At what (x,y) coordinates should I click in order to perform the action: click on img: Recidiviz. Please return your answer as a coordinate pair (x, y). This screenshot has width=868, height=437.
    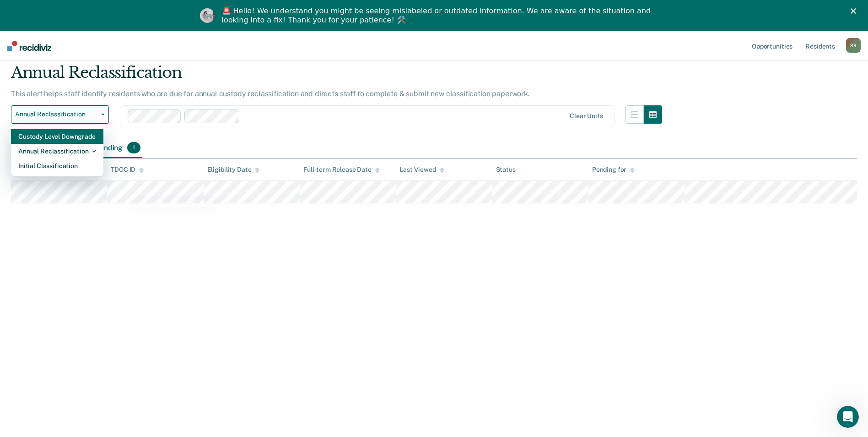
    Looking at the image, I should click on (29, 46).